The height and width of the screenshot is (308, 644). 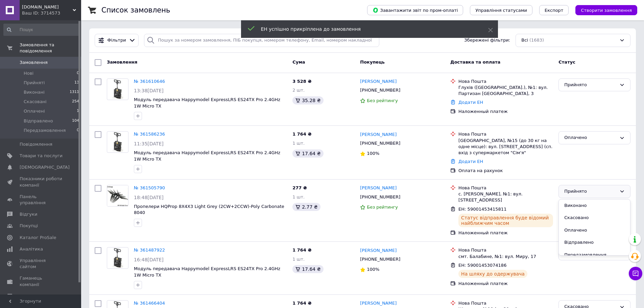 What do you see at coordinates (415, 10) in the screenshot?
I see `button: Завантажити звіт по пром-оплаті` at bounding box center [415, 10].